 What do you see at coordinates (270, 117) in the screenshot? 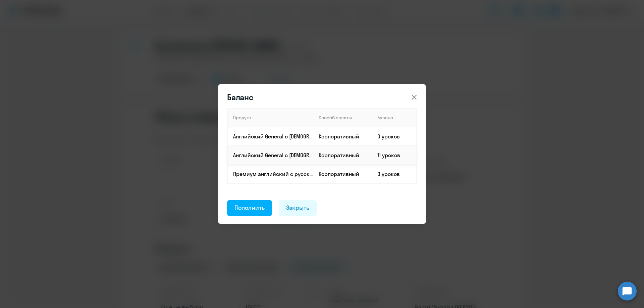
I see `th: Продукт` at bounding box center [270, 117].